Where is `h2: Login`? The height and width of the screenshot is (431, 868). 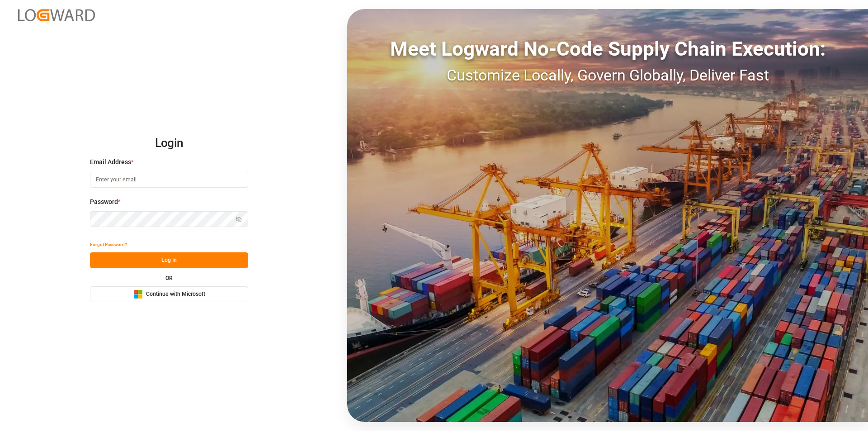 h2: Login is located at coordinates (169, 144).